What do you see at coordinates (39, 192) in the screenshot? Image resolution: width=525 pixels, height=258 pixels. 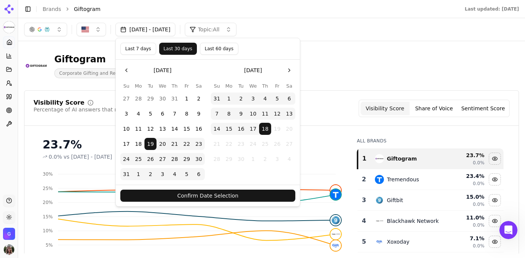 I see `button: Upload attachment` at bounding box center [39, 192].